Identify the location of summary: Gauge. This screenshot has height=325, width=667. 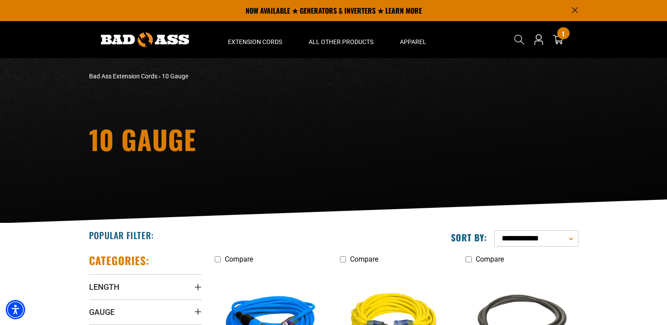
(145, 312).